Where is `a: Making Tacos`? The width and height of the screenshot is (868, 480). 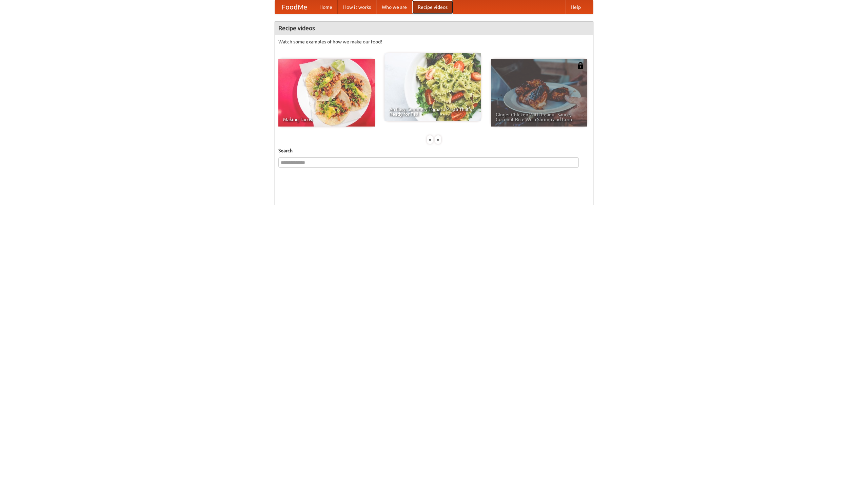
a: Making Tacos is located at coordinates (327, 93).